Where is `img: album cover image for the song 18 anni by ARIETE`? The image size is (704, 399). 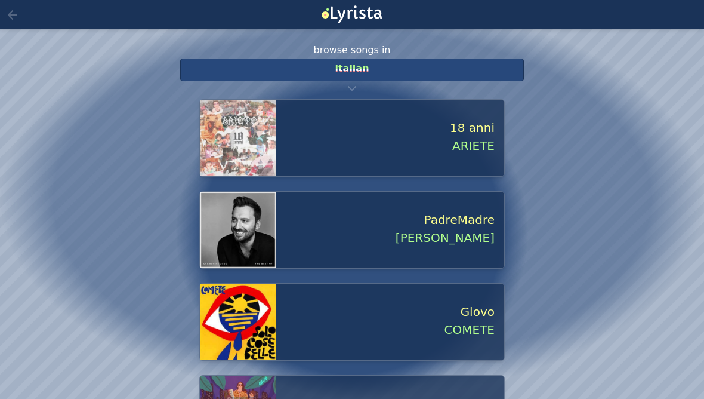 img: album cover image for the song 18 anni by ARIETE is located at coordinates (238, 138).